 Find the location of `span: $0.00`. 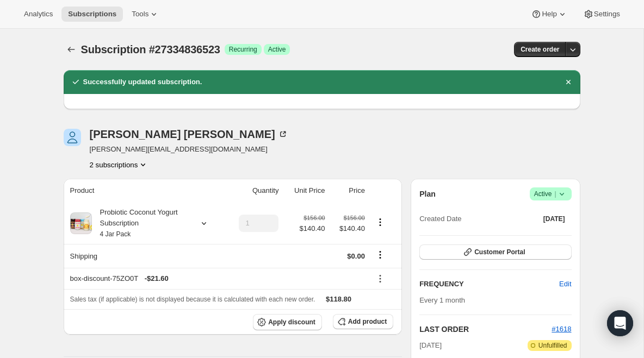

span: $0.00 is located at coordinates (356, 256).